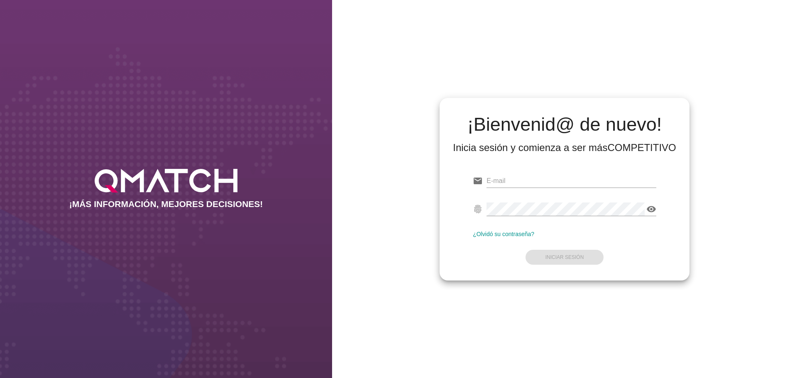 Image resolution: width=797 pixels, height=378 pixels. Describe the element at coordinates (651, 209) in the screenshot. I see `i: visibility` at that location.